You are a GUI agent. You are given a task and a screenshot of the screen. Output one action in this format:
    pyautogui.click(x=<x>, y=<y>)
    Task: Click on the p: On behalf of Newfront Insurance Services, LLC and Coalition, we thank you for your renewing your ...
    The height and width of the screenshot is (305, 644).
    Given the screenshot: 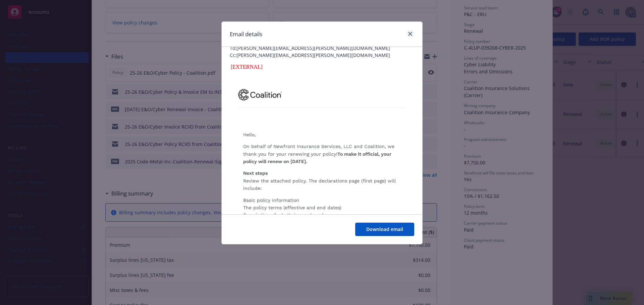 What is the action you would take?
    pyautogui.click(x=322, y=154)
    